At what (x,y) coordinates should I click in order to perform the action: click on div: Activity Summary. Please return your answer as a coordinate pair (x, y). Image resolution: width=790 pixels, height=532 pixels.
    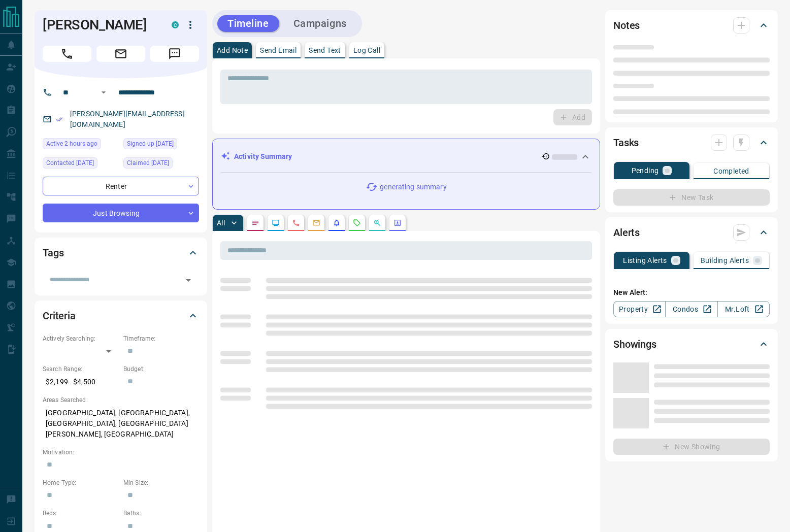
    Looking at the image, I should click on (406, 156).